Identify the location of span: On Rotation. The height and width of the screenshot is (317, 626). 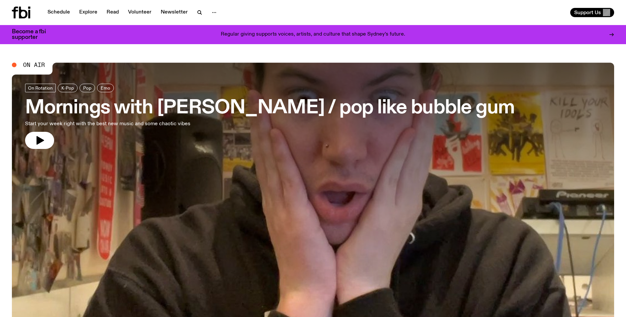
(40, 88).